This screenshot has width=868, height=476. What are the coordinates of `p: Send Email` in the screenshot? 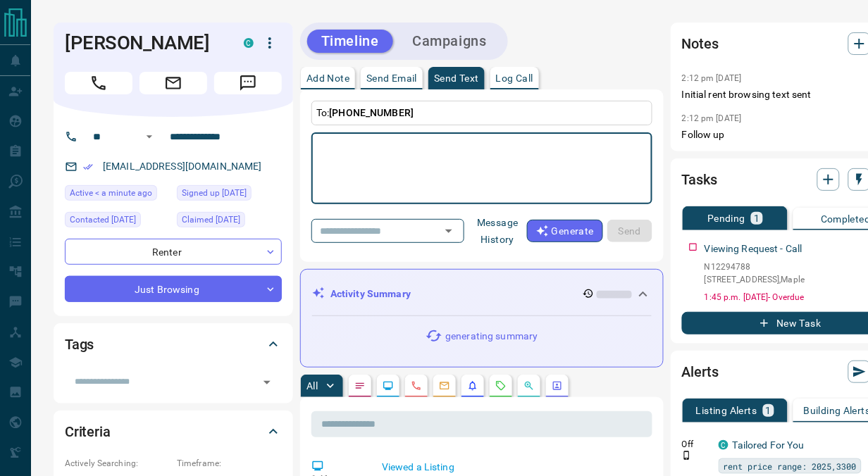 It's located at (392, 78).